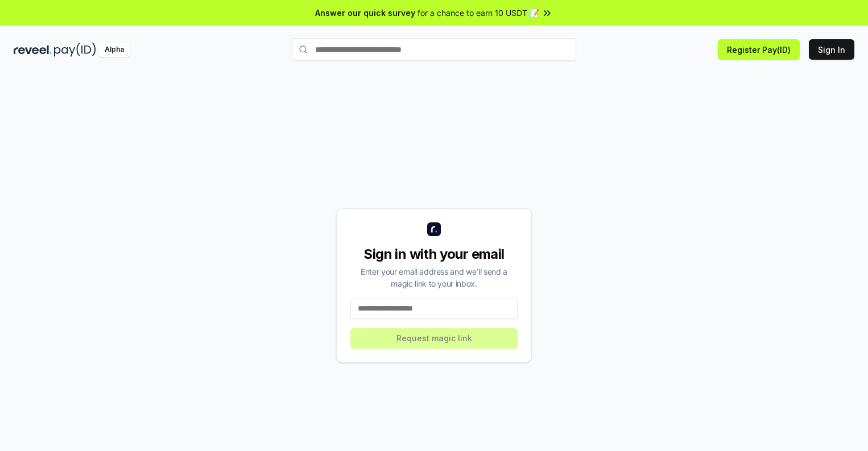 Image resolution: width=868 pixels, height=451 pixels. I want to click on button: Register Pay(ID), so click(759, 50).